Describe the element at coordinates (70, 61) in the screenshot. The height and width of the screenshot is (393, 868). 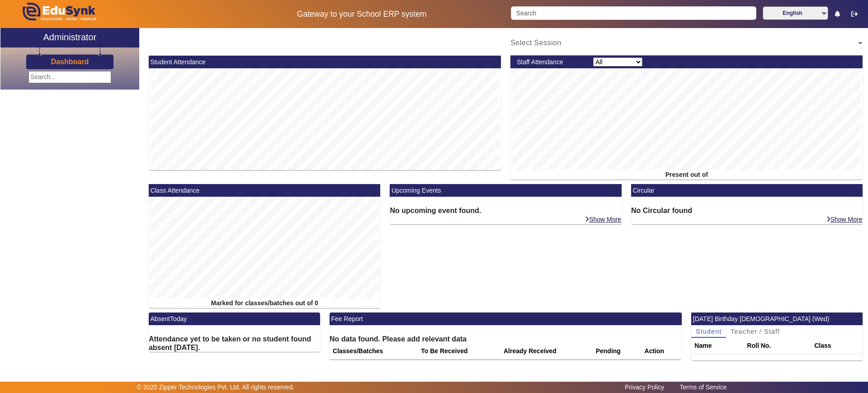
I see `h3: Dashboard` at that location.